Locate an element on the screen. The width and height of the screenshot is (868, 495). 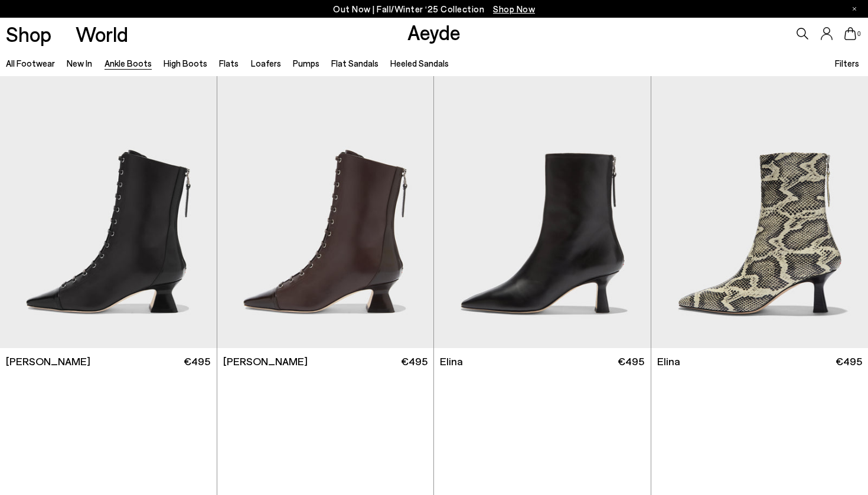
img: Gwen Lace-Up Boots is located at coordinates (325, 212).